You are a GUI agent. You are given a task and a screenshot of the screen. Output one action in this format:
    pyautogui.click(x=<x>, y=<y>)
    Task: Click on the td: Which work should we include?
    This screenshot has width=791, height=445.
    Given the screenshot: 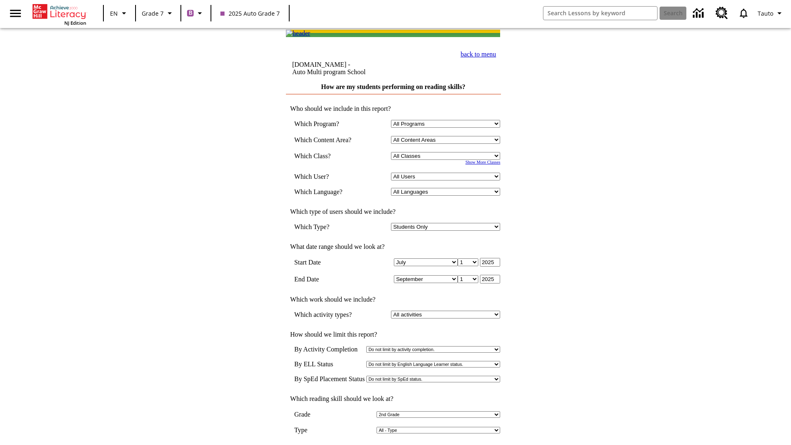 What is the action you would take?
    pyautogui.click(x=393, y=300)
    